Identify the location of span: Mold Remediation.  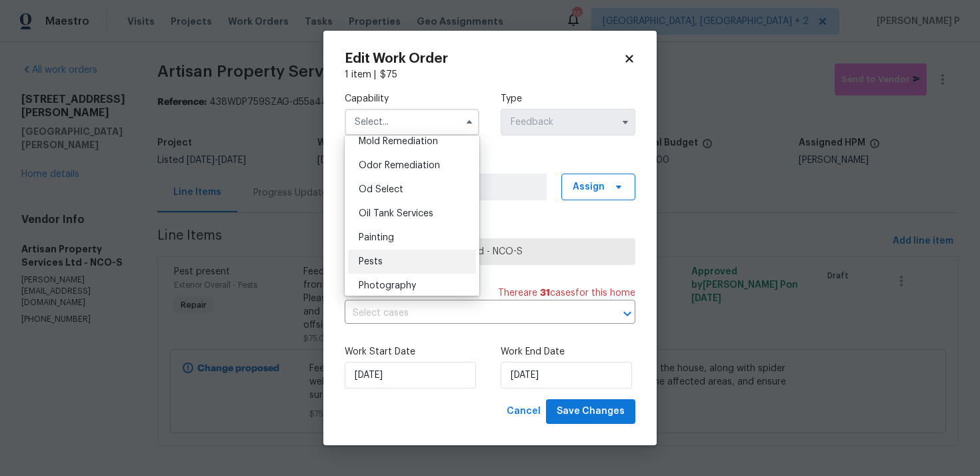
(398, 142).